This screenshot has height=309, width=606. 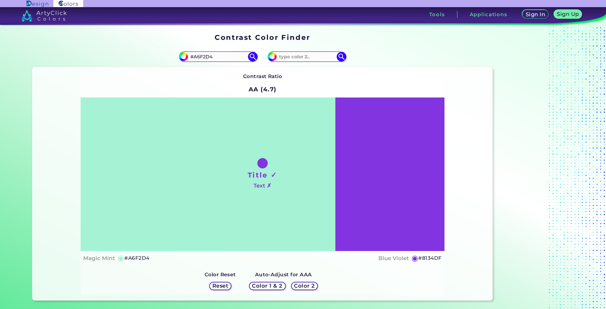 I want to click on h5: Sign In, so click(x=535, y=14).